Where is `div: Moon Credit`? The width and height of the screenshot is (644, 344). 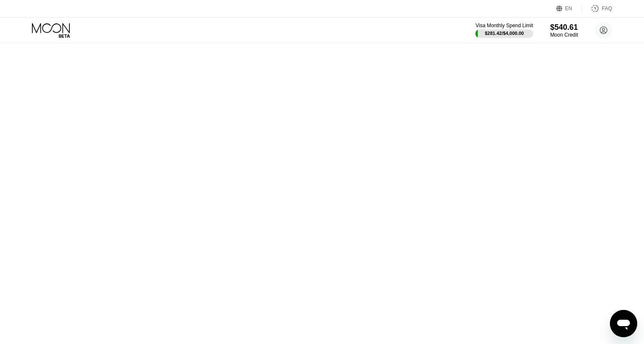 div: Moon Credit is located at coordinates (564, 35).